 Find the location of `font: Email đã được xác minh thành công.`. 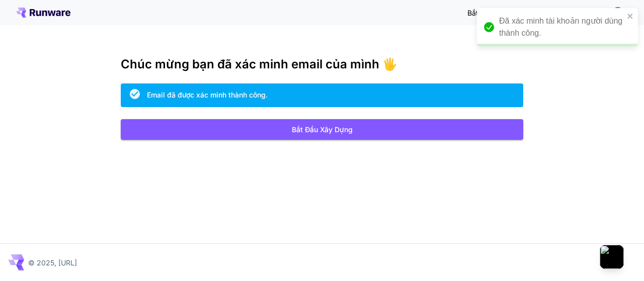

font: Email đã được xác minh thành công. is located at coordinates (207, 94).